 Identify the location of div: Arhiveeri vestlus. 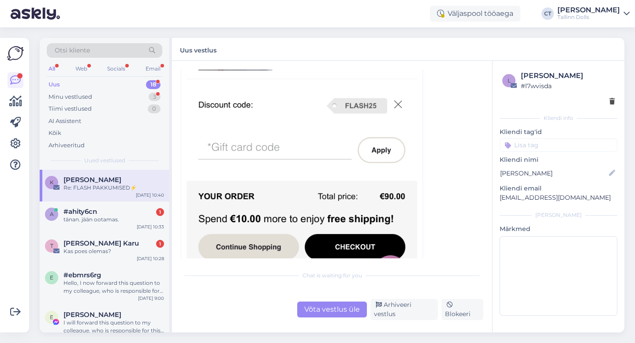
(404, 310).